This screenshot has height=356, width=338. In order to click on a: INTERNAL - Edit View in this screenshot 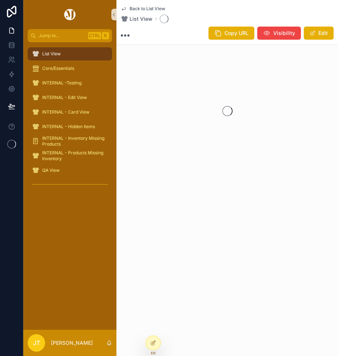, I will do `click(70, 97)`.